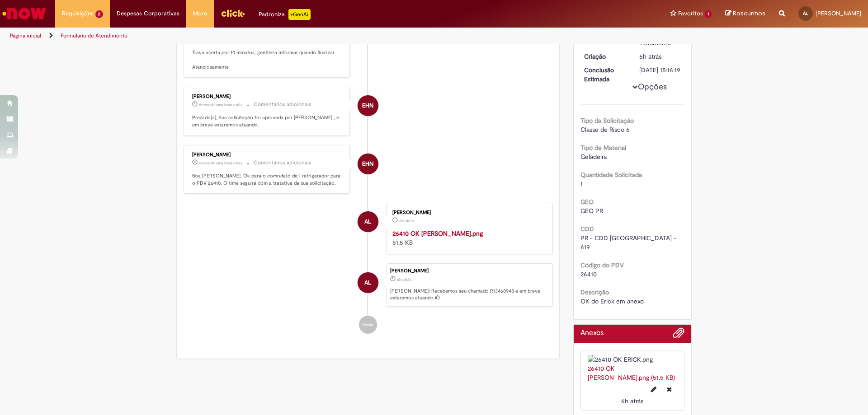 This screenshot has width=868, height=415. I want to click on p: +GenAi, so click(299, 15).